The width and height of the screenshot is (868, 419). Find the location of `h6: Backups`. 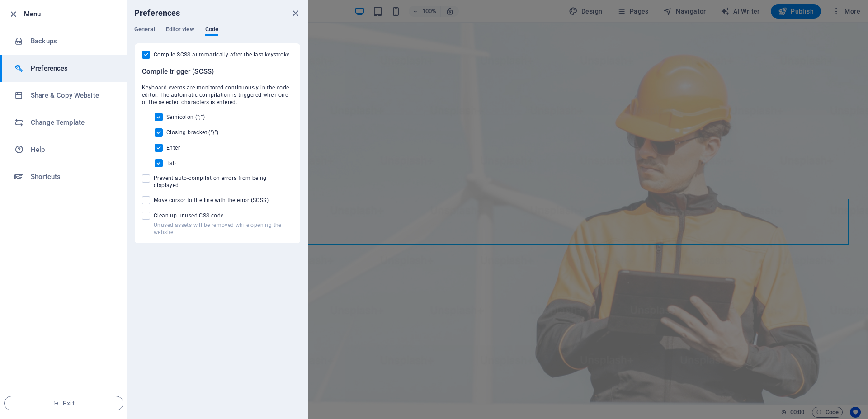

h6: Backups is located at coordinates (72, 41).